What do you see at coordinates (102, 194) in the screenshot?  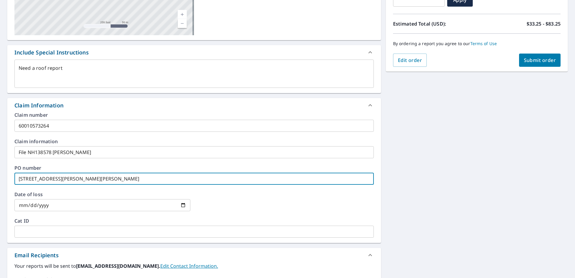 I see `label: Date of loss` at bounding box center [102, 194].